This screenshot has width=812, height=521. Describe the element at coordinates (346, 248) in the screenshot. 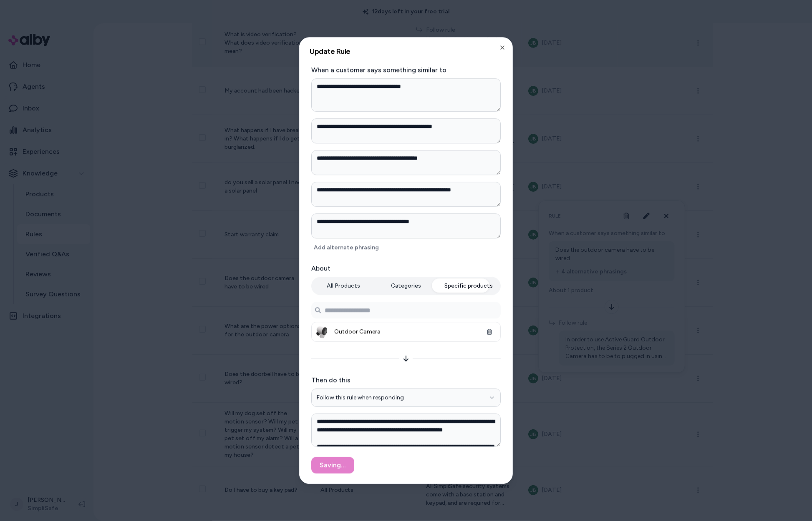

I see `button: Add alternate phrasing` at that location.